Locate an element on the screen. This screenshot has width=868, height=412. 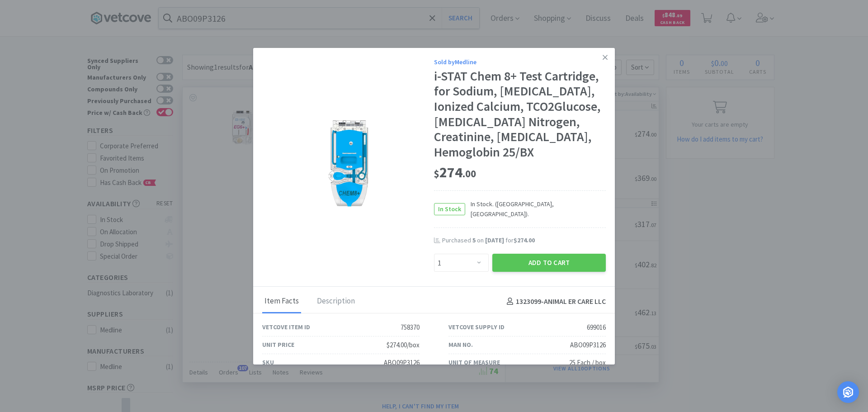
div: Description is located at coordinates (336, 302).